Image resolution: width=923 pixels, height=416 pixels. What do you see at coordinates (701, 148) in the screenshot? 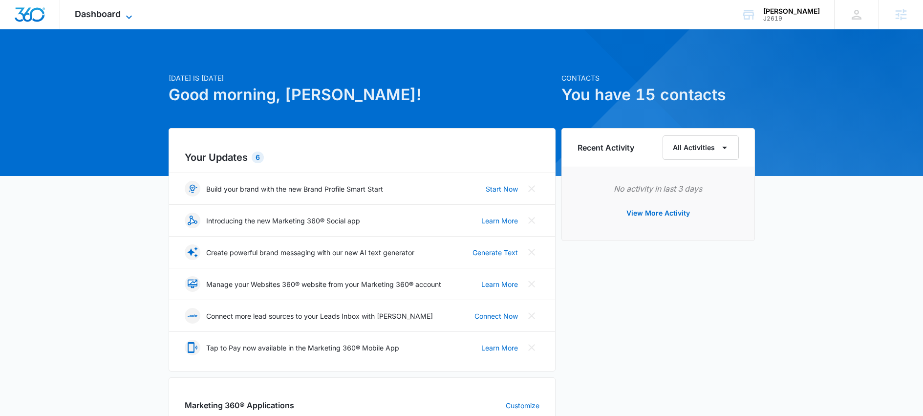
I see `button: All Activities` at bounding box center [701, 148].